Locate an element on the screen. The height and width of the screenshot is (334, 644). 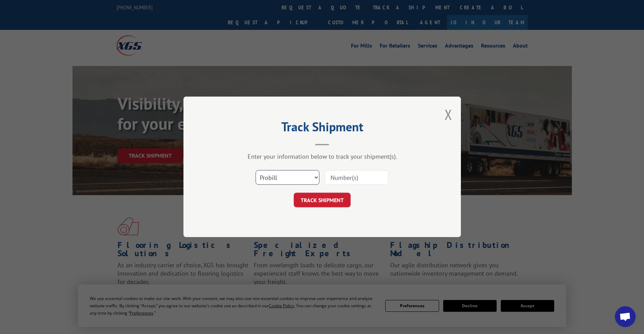
button: Close modal is located at coordinates (449, 114).